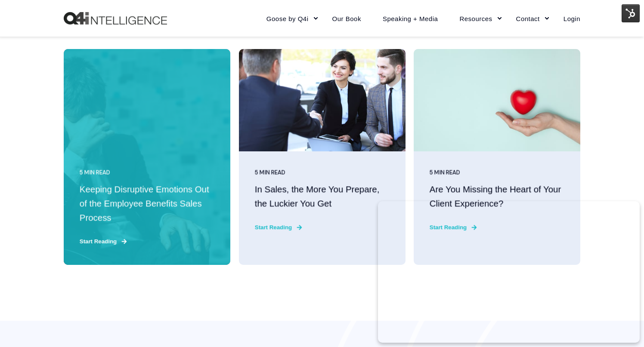 The height and width of the screenshot is (347, 644). I want to click on h3: Are You Missing the Heart of Your Client Experience?, so click(497, 196).